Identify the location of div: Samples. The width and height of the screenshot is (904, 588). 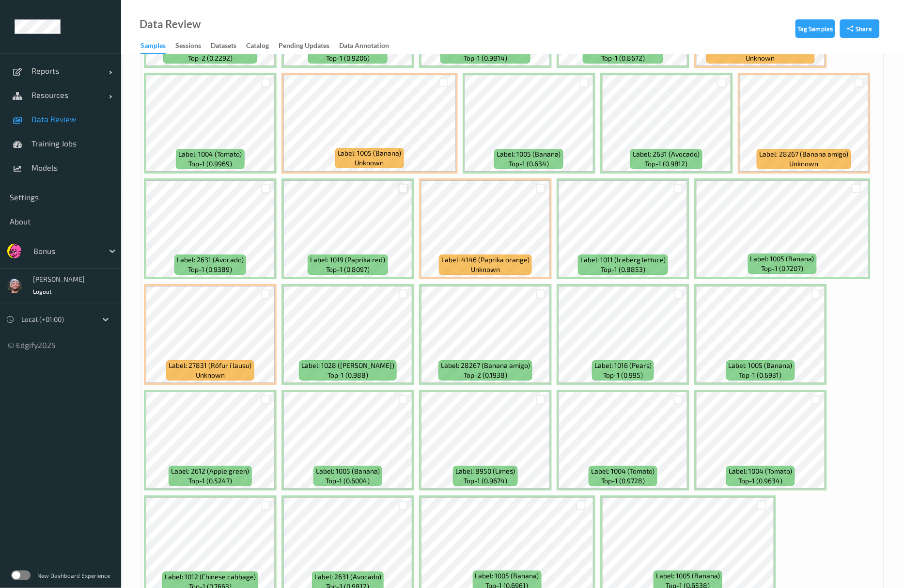
(153, 47).